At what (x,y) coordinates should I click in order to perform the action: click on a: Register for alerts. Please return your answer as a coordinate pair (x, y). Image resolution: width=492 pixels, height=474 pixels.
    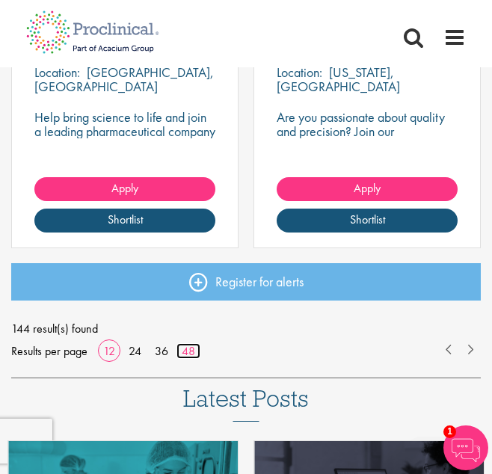
    Looking at the image, I should click on (246, 282).